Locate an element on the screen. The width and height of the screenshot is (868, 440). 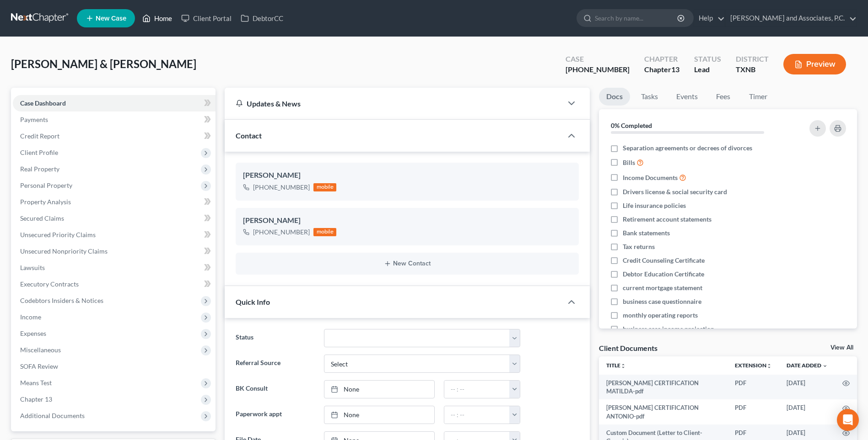
span: Additional Documents is located at coordinates (52, 416).